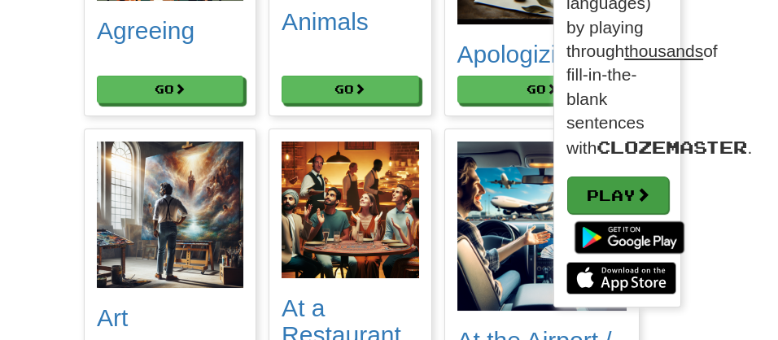  What do you see at coordinates (617, 195) in the screenshot?
I see `a: Play` at bounding box center [617, 195].